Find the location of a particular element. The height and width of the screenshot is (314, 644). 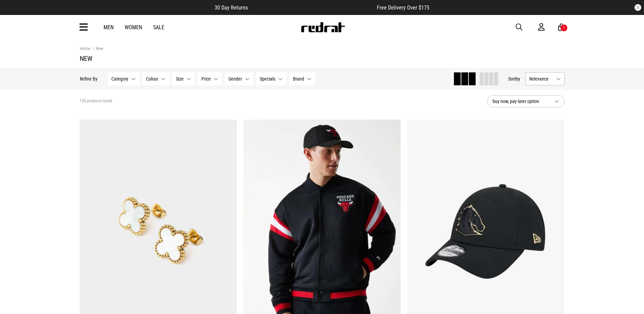

span: Price is located at coordinates (206, 79).